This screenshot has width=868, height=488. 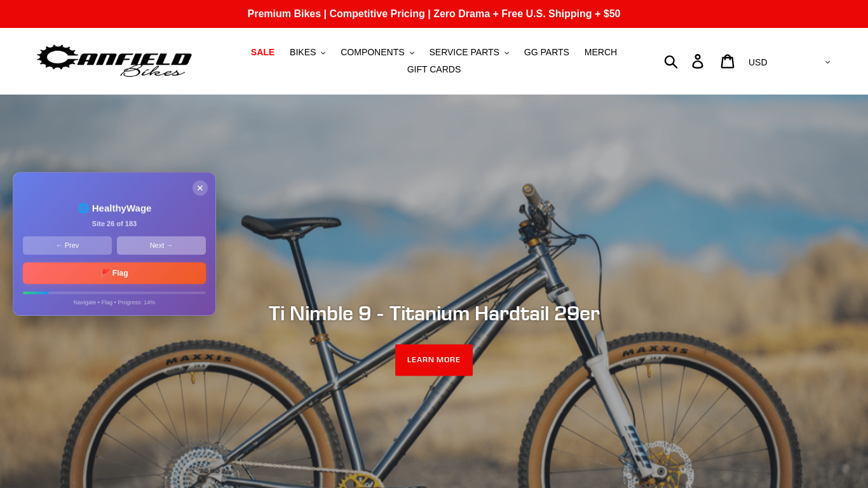 What do you see at coordinates (434, 314) in the screenshot?
I see `h2: Ti Nimble 9 - Titanium Hardtail 29er` at bounding box center [434, 314].